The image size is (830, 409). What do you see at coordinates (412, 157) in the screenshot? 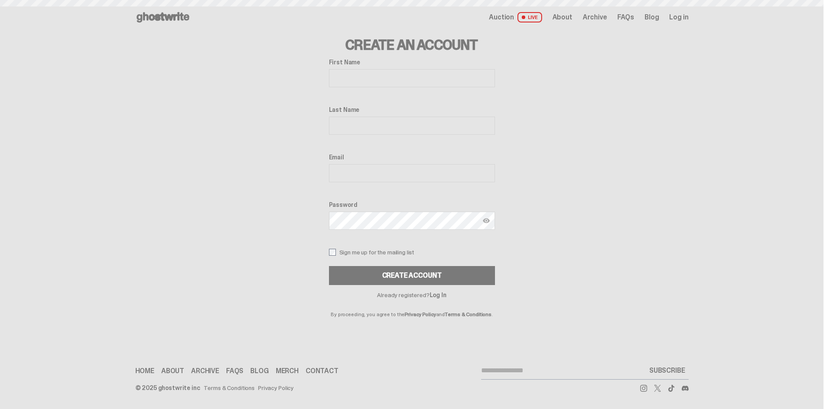
I see `label: Email` at bounding box center [412, 157].